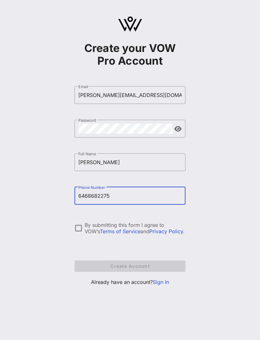 The height and width of the screenshot is (340, 260). I want to click on label: Email, so click(83, 87).